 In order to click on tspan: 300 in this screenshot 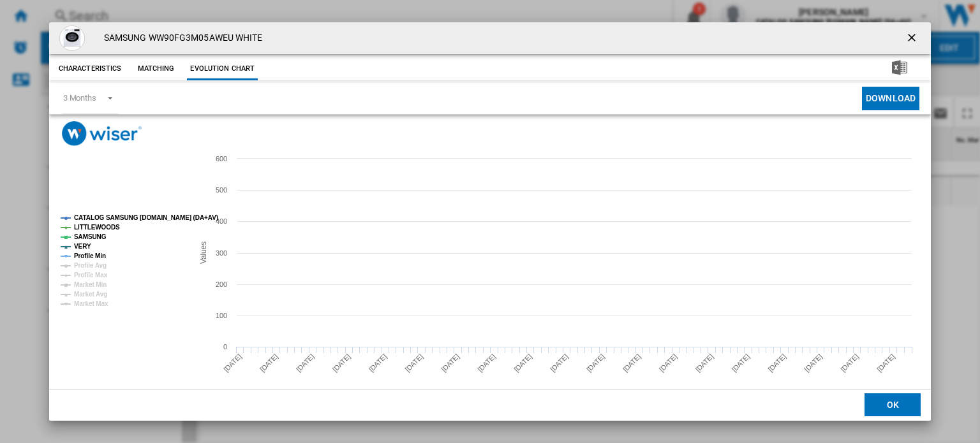, I will do `click(221, 253)`.